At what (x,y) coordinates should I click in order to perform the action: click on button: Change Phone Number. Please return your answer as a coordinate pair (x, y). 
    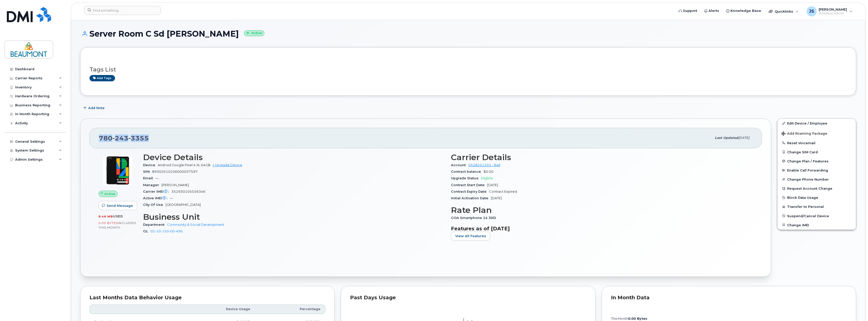
    Looking at the image, I should click on (817, 179).